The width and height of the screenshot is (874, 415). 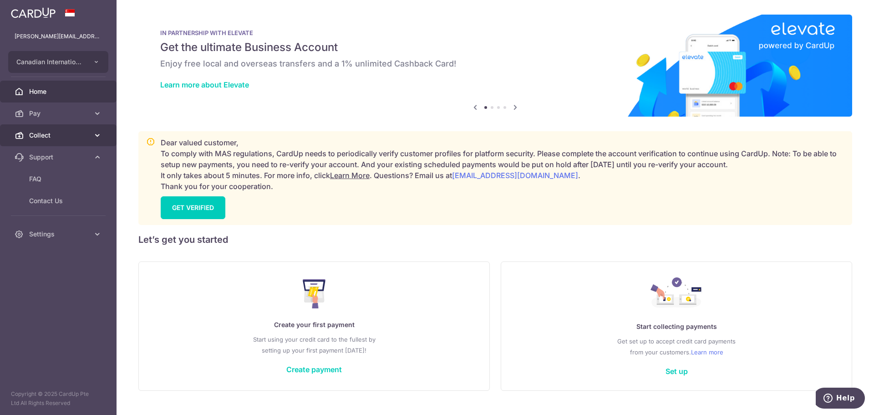 What do you see at coordinates (677, 371) in the screenshot?
I see `a: Set up` at bounding box center [677, 371].